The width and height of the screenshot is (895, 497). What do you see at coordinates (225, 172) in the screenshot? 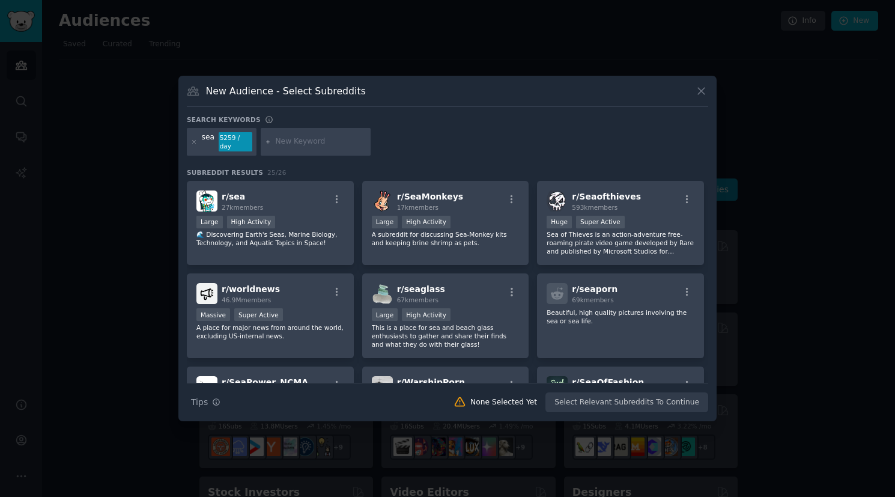
I see `span: Subreddit Results` at bounding box center [225, 172].